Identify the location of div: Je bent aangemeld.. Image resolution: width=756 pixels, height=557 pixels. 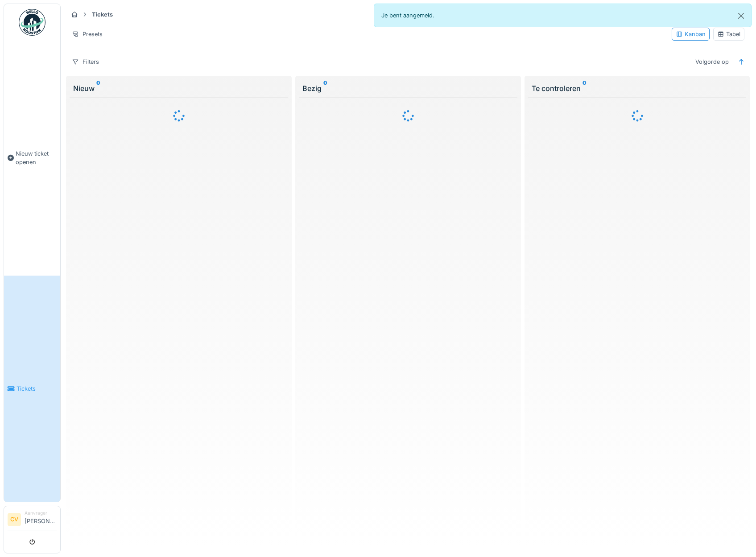
(563, 15).